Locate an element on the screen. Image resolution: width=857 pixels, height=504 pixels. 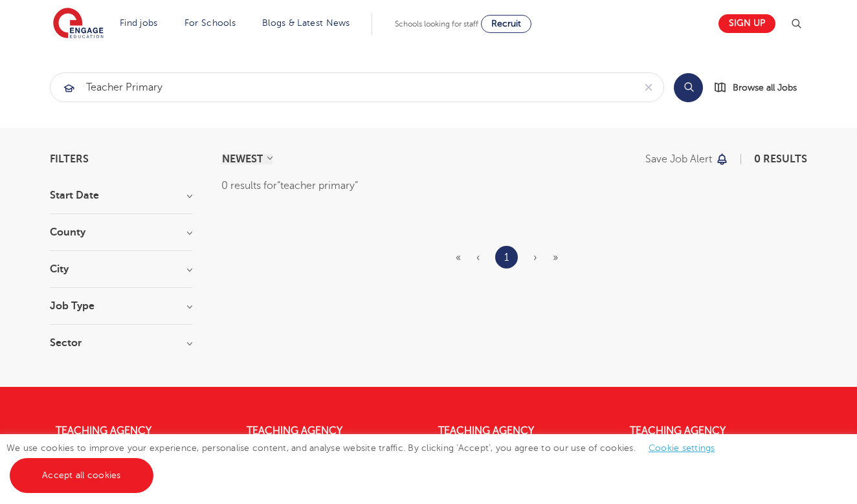
a: Browse all Jobs is located at coordinates (760, 87).